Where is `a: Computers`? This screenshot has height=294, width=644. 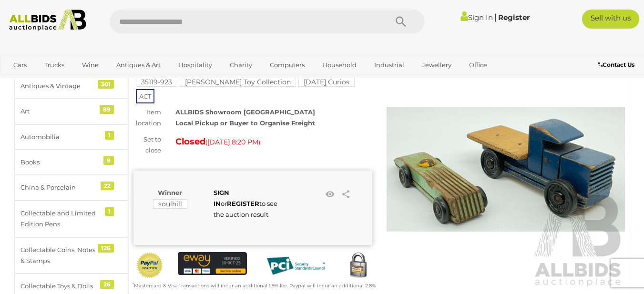 a: Computers is located at coordinates (287, 65).